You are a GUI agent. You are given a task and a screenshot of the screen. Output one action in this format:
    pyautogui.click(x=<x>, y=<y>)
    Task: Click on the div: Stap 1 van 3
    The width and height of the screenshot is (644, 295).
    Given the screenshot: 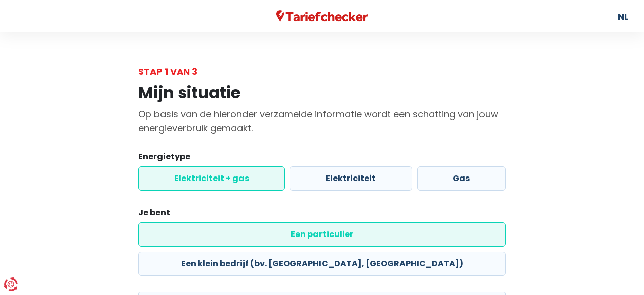 What is the action you would take?
    pyautogui.click(x=322, y=71)
    